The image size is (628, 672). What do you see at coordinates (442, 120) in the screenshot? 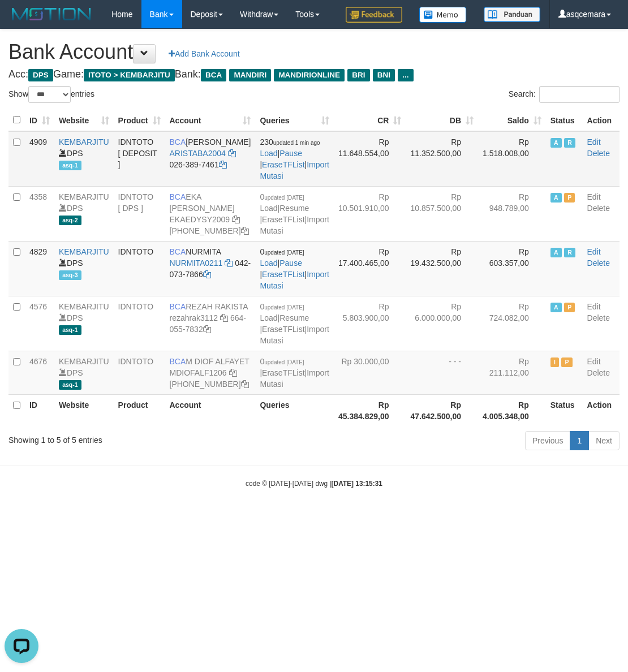
I see `th: DB: activate to sort column ascending` at bounding box center [442, 120].